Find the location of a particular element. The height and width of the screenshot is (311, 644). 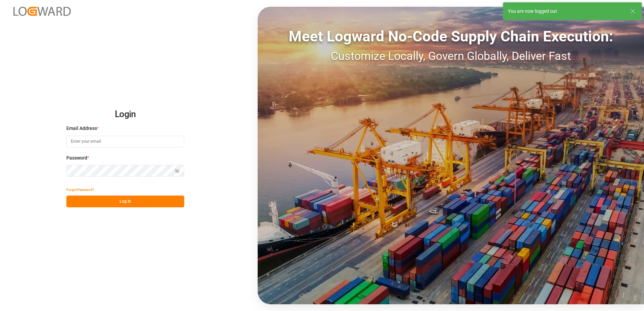

div: You are now logged out is located at coordinates (566, 11).